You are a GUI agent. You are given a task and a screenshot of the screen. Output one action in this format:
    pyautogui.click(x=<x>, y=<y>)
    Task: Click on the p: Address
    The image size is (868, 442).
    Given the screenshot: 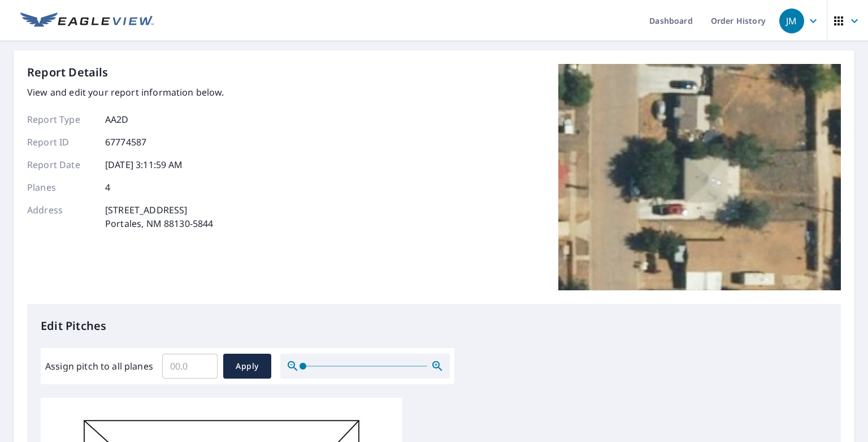 What is the action you would take?
    pyautogui.click(x=61, y=217)
    